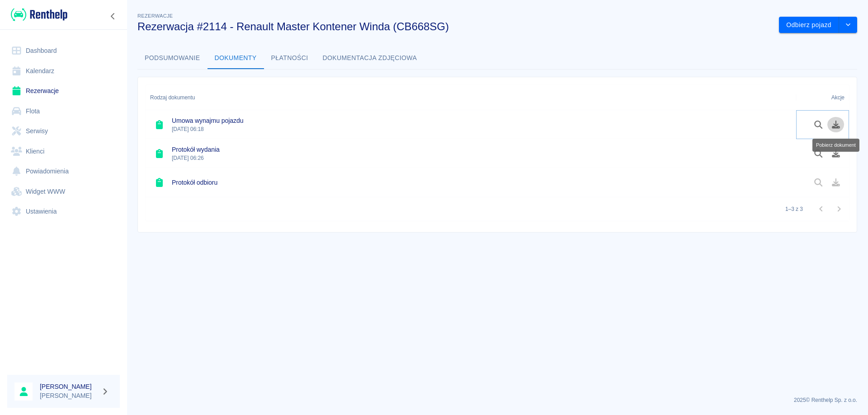 This screenshot has height=415, width=868. Describe the element at coordinates (196, 149) in the screenshot. I see `h6: Protokół wydania` at that location.